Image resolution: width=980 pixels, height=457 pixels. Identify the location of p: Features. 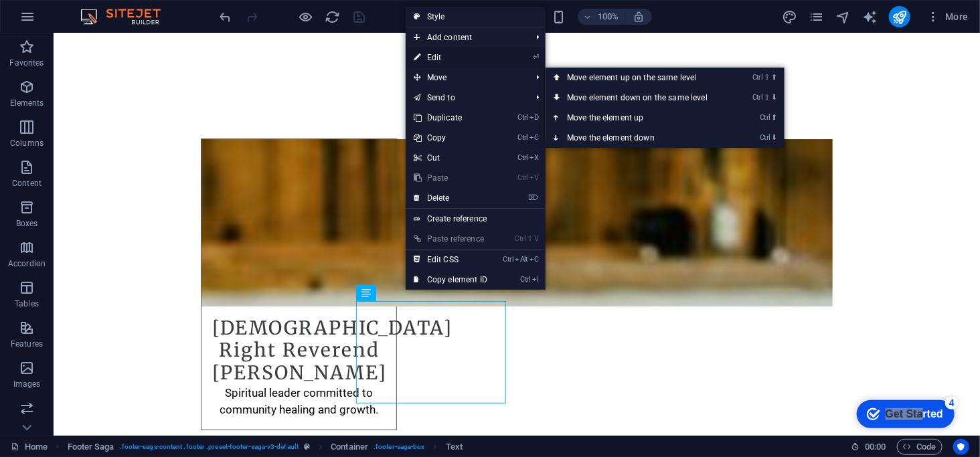
(27, 344).